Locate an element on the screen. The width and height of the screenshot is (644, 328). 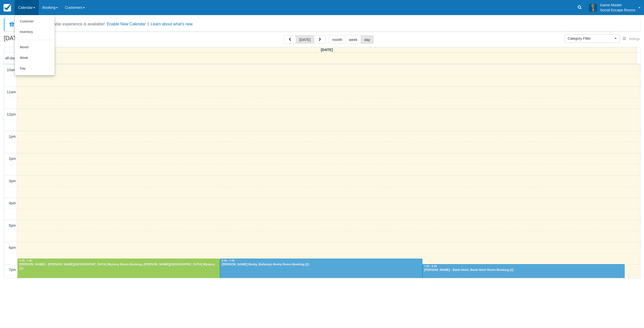
button: week is located at coordinates (353, 39).